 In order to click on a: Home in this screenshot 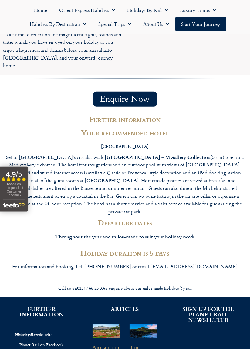, I will do `click(41, 10)`.